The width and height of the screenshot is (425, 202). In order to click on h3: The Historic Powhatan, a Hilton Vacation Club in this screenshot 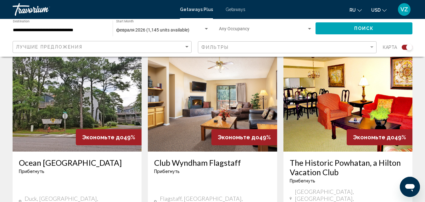, I will do `click(348, 167)`.